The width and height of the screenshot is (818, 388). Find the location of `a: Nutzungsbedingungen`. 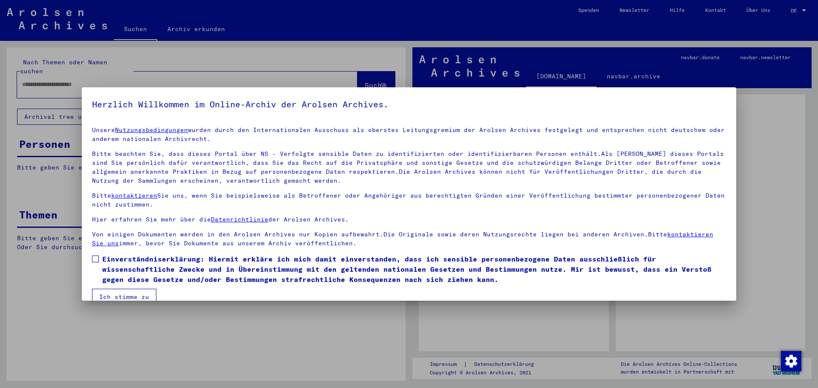

a: Nutzungsbedingungen is located at coordinates (151, 130).